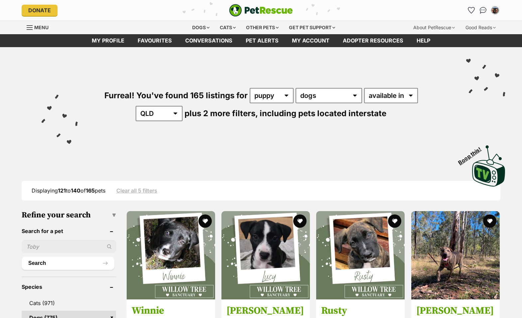  What do you see at coordinates (373, 41) in the screenshot?
I see `a: Adopter resources` at bounding box center [373, 41].